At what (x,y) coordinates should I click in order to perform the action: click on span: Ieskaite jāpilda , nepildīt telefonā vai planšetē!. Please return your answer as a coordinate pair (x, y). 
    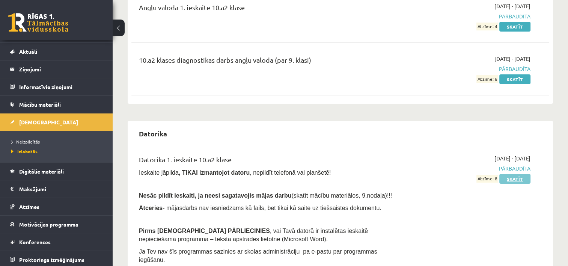
    Looking at the image, I should click on (235, 172).